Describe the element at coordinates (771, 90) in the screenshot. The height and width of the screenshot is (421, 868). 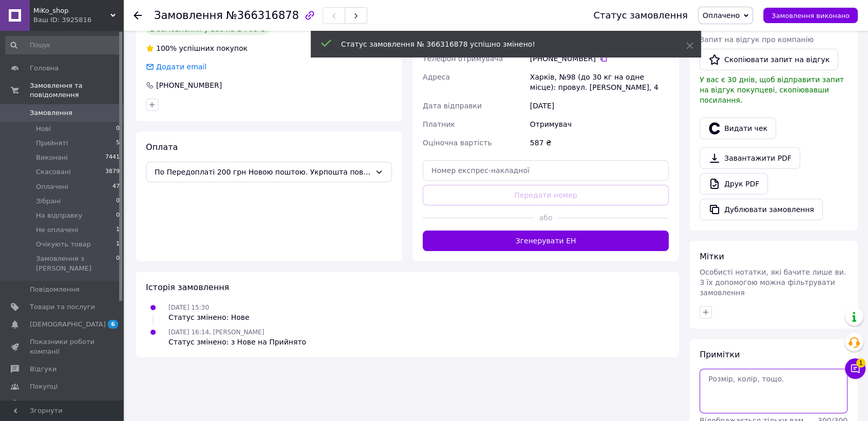
I see `span: У вас є 30 днів, щоб відправити запит на відгук покупцеві, скопіювавши посилання.` at that location.